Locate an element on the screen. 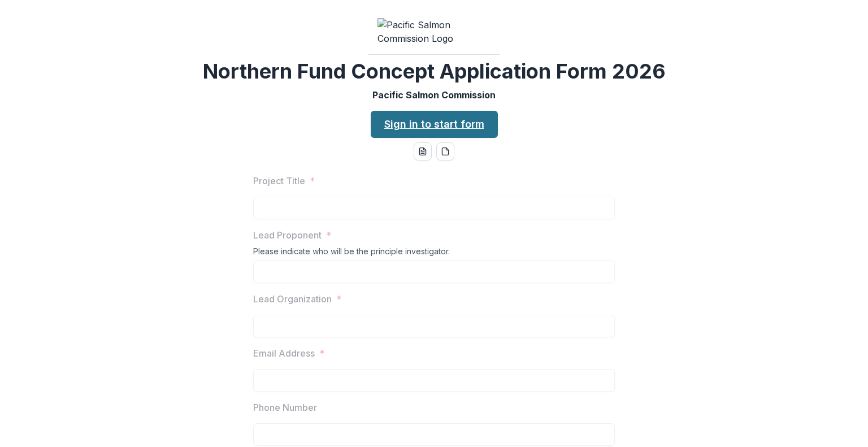 The image size is (868, 447). button: word-download is located at coordinates (423, 152).